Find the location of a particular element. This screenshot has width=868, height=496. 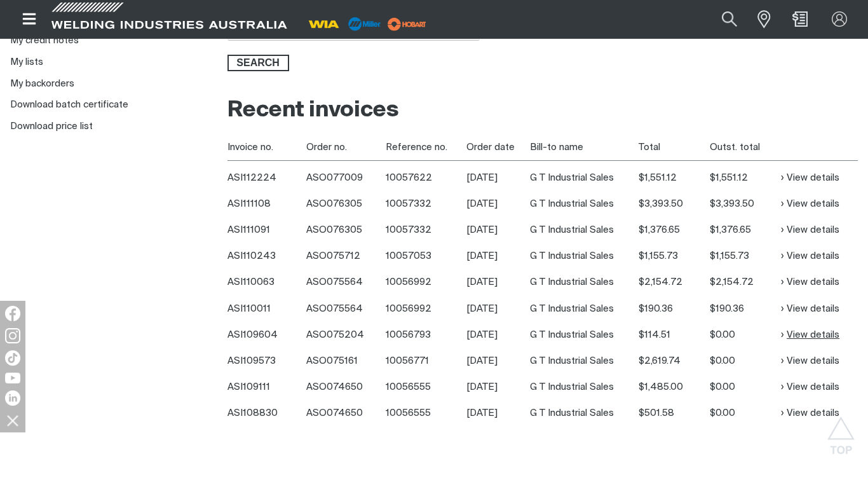

td: ASO075161 is located at coordinates (345, 361).